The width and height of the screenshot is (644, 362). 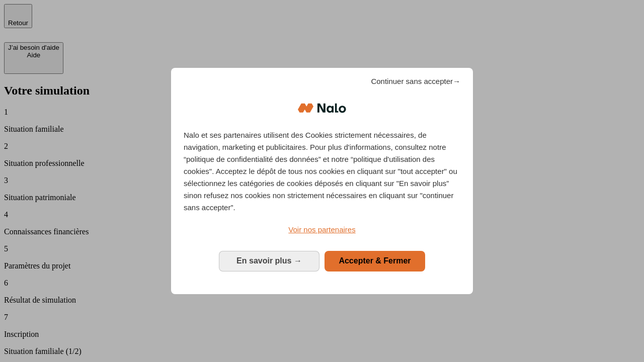 What do you see at coordinates (269, 261) in the screenshot?
I see `span: En savoir plus →` at bounding box center [269, 261].